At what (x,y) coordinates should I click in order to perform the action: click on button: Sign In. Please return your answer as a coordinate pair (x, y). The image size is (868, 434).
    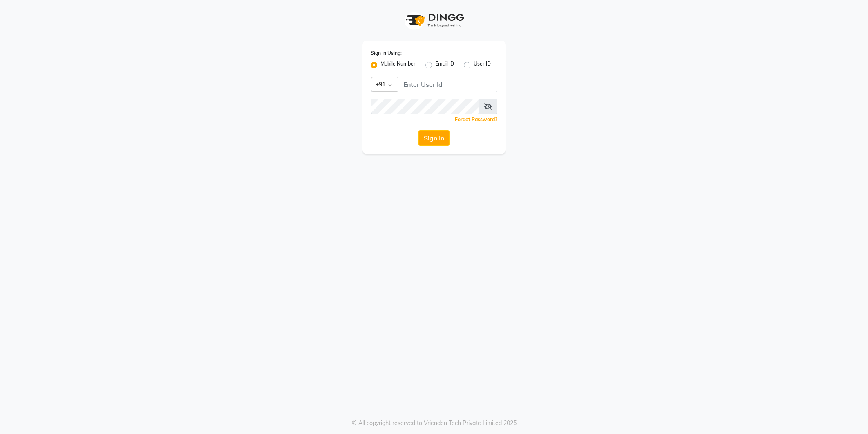
    Looking at the image, I should click on (434, 138).